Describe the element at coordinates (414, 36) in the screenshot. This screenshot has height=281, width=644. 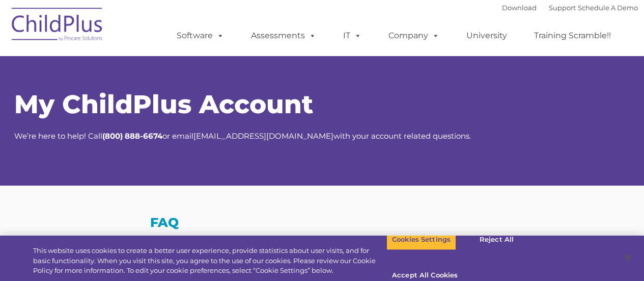
I see `a: Company` at that location.